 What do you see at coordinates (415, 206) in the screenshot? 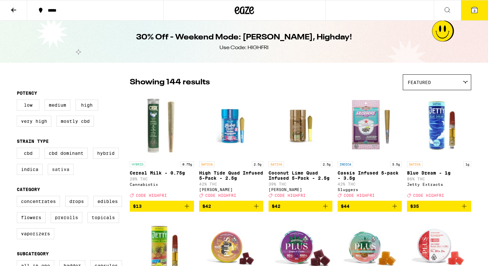
I see `span: $35` at bounding box center [415, 206].